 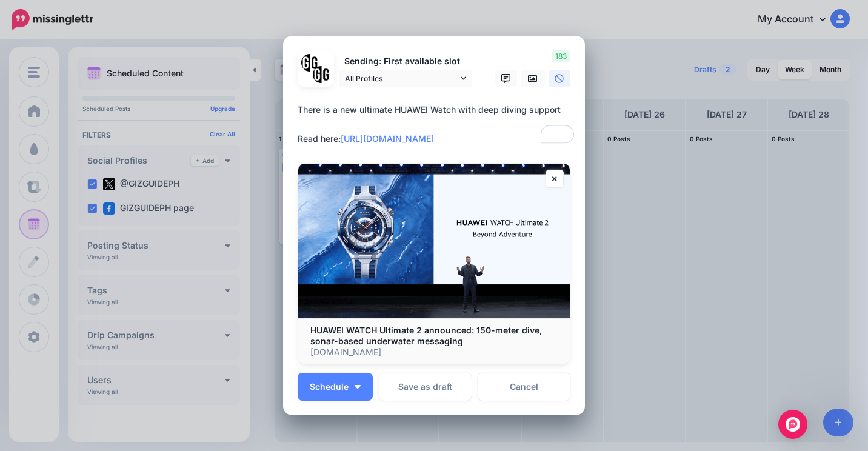 I want to click on span: Schedule, so click(x=329, y=387).